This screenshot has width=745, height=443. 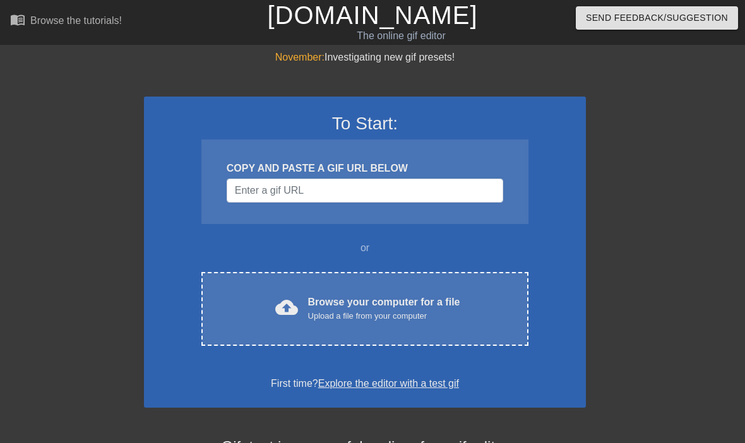 I want to click on span: November:, so click(x=300, y=57).